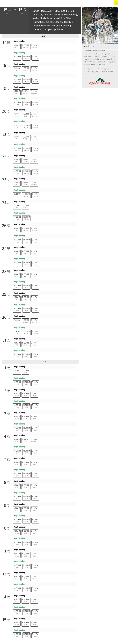 The height and width of the screenshot is (644, 118). Describe the element at coordinates (100, 25) in the screenshot. I see `img: u6HwaPqQnGkBDsgxDvot` at that location.